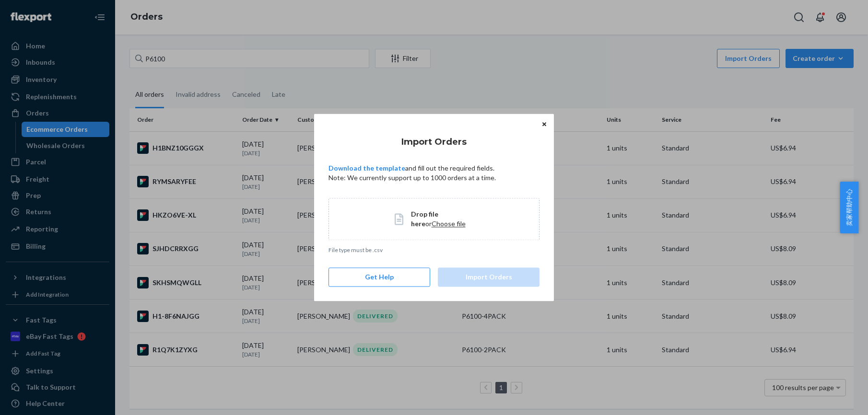  What do you see at coordinates (367, 168) in the screenshot?
I see `a: Download the template` at bounding box center [367, 168].